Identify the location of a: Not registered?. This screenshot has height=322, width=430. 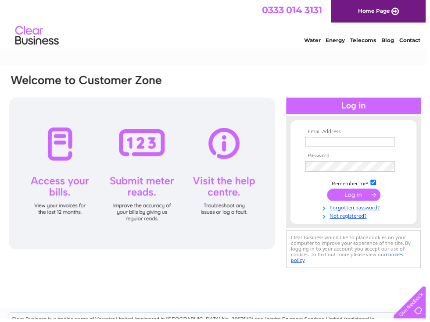
(358, 217).